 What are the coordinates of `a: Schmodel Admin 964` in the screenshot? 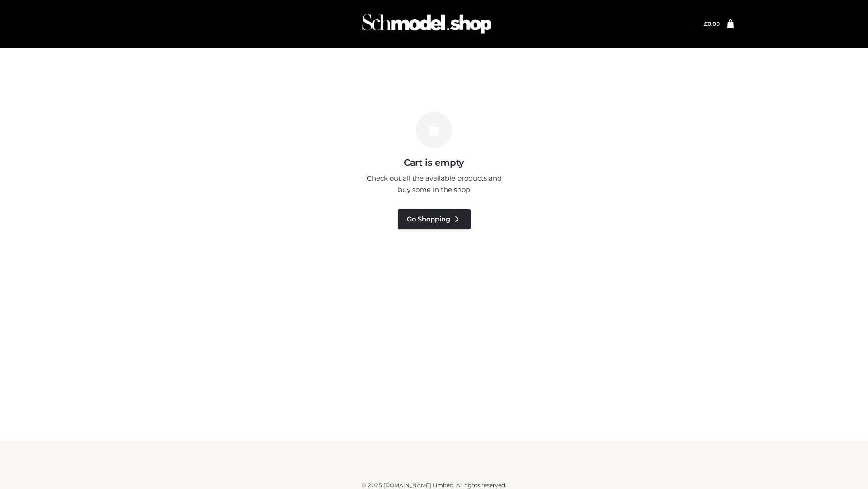 It's located at (427, 24).